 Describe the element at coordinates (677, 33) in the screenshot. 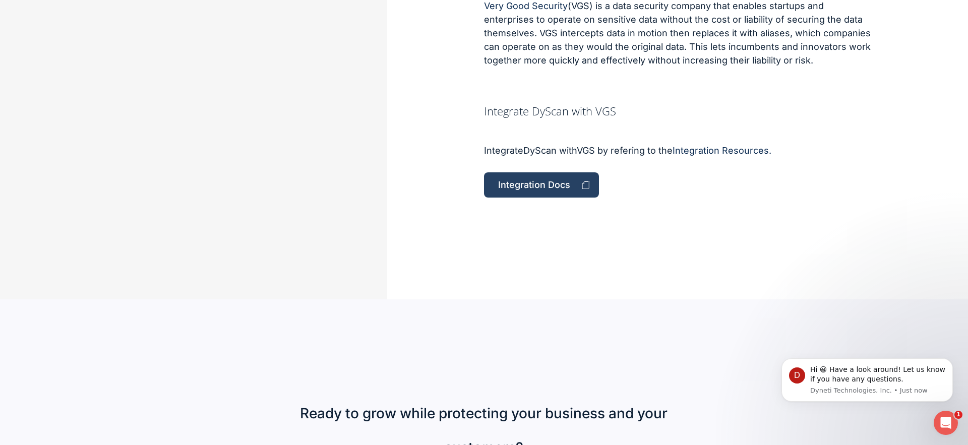

I see `span: (VGS) is a data security company that enables startups and enterprises to operate on sensitive da...` at that location.